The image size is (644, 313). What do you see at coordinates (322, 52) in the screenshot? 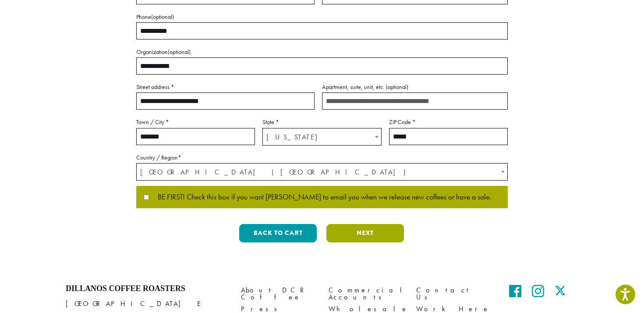
I see `label: Organization` at bounding box center [322, 52].